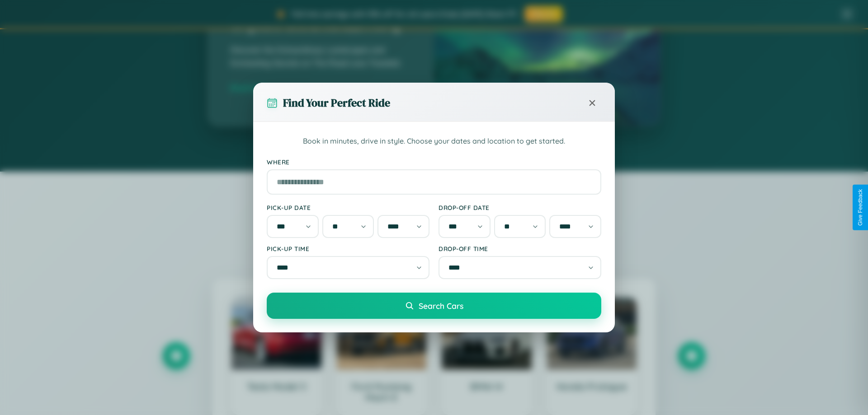 The width and height of the screenshot is (868, 415). I want to click on label: Drop-off Date, so click(520, 207).